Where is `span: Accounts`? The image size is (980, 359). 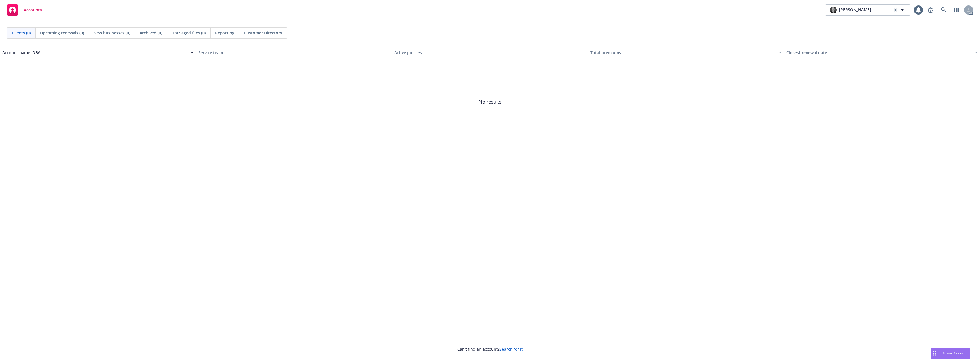
span: Accounts is located at coordinates (32, 10).